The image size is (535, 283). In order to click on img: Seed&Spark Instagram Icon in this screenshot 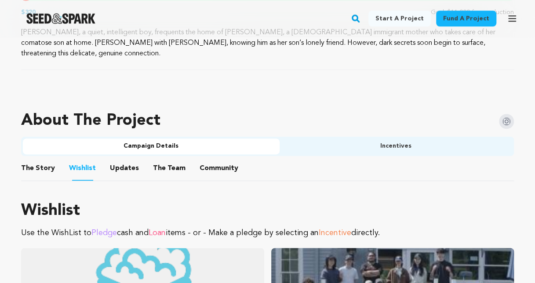, I will do `click(507, 121)`.